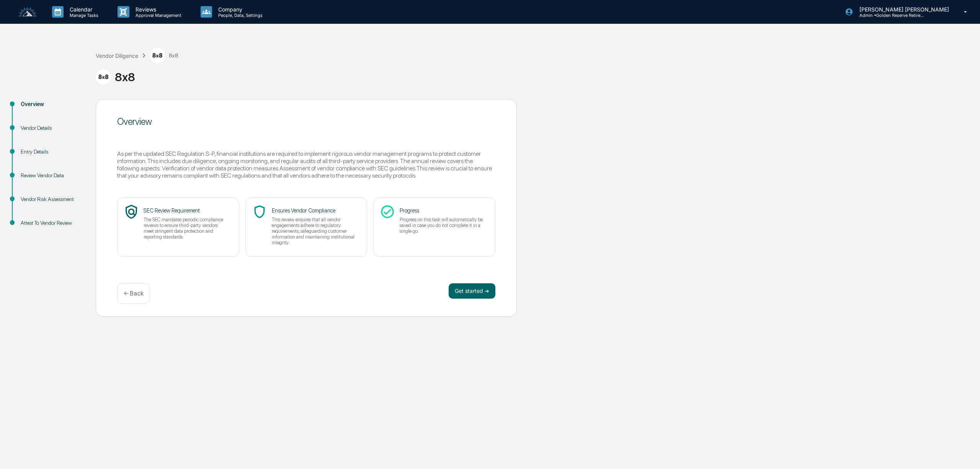 The image size is (980, 469). Describe the element at coordinates (472, 291) in the screenshot. I see `button: Get started ➔` at that location.